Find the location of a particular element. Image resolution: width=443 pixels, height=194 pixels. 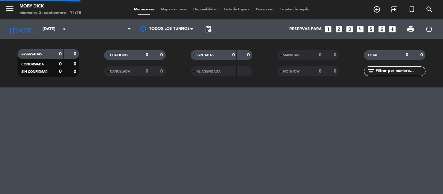

span: SERVIDAS is located at coordinates (291, 55).